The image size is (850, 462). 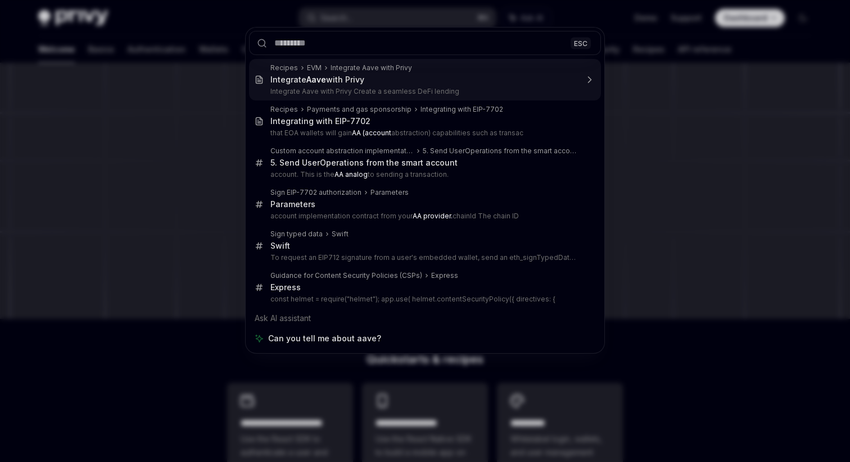 What do you see at coordinates (424, 216) in the screenshot?
I see `p: account implementation contract from your chainId The chain ID` at bounding box center [424, 216].